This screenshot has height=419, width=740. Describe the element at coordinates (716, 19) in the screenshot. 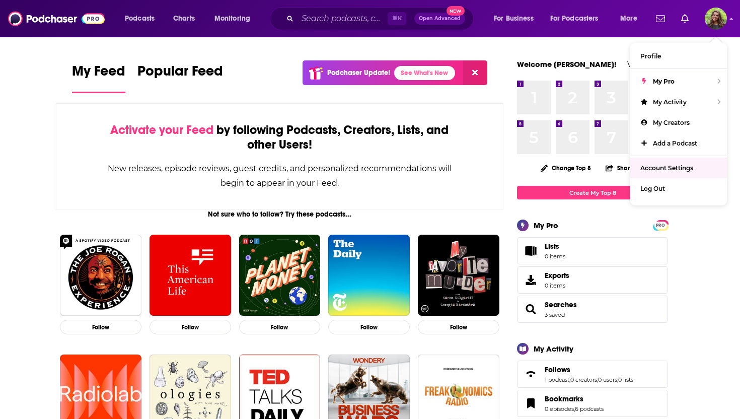

I see `button: Show profile menu` at that location.